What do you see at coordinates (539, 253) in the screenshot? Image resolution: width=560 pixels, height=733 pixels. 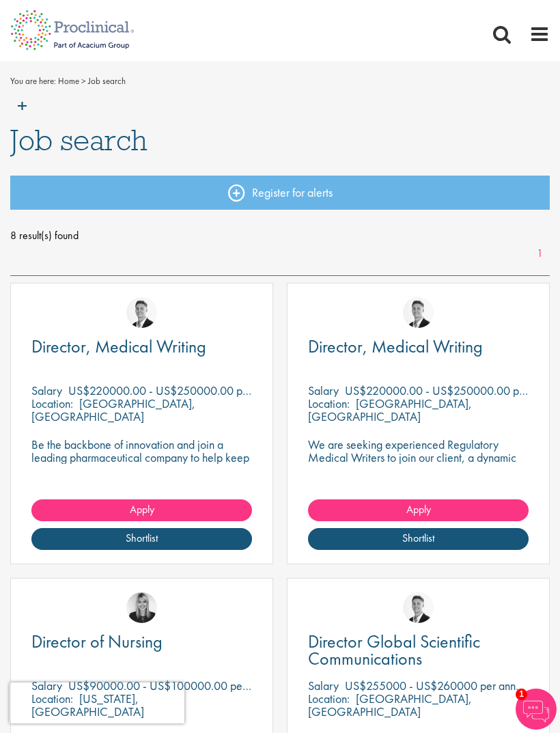 I see `a: 1` at bounding box center [539, 253].